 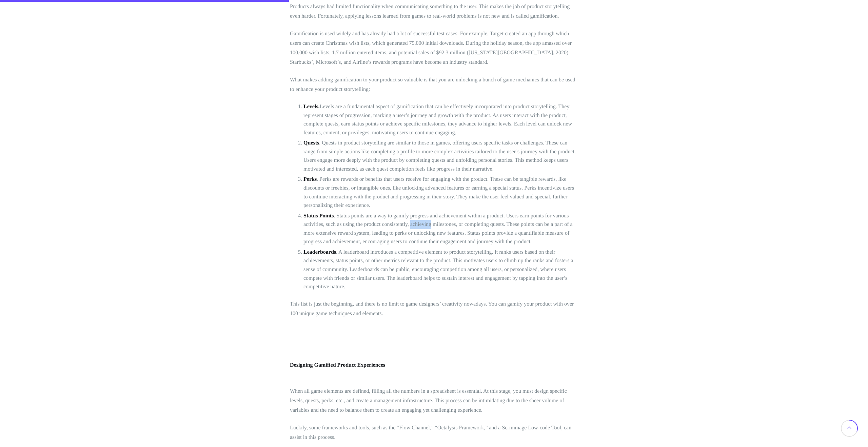 What do you see at coordinates (434, 12) in the screenshot?
I see `p: Products always had limited functionality when communicating something to the user. This makes th...` at bounding box center [434, 12].